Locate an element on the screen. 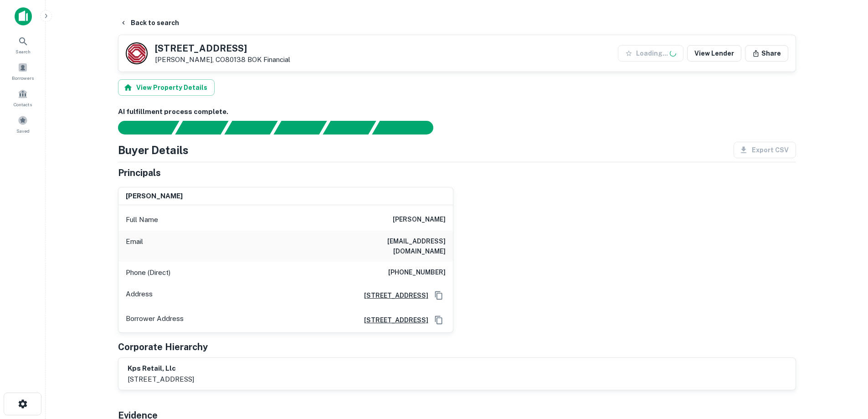 The height and width of the screenshot is (419, 868). a: BOK Financial is located at coordinates (269, 59).